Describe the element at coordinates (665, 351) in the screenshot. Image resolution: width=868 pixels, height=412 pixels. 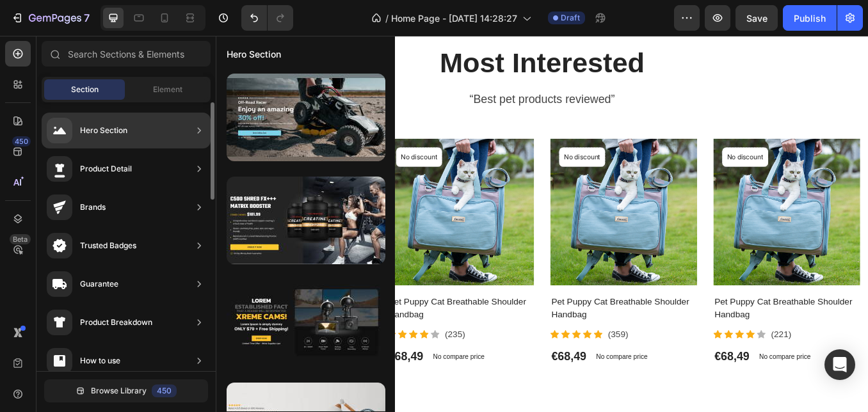
I see `p: (221)` at that location.